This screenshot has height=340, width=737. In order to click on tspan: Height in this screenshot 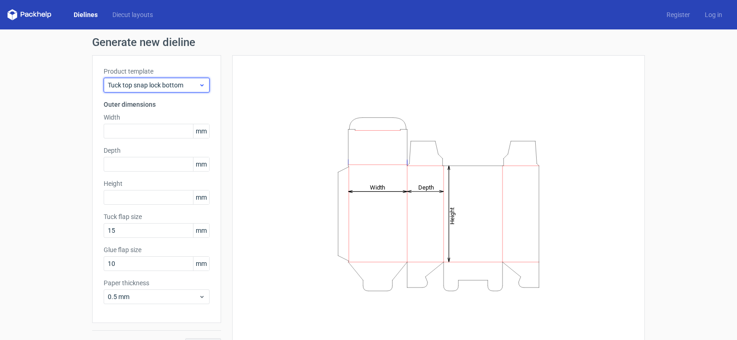, I will do `click(452, 215)`.